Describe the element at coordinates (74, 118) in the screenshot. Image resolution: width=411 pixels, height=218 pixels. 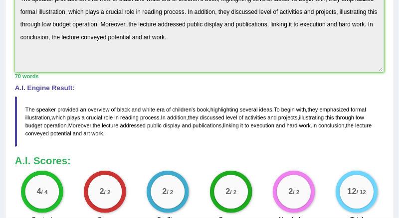
I see `span: plays` at that location.